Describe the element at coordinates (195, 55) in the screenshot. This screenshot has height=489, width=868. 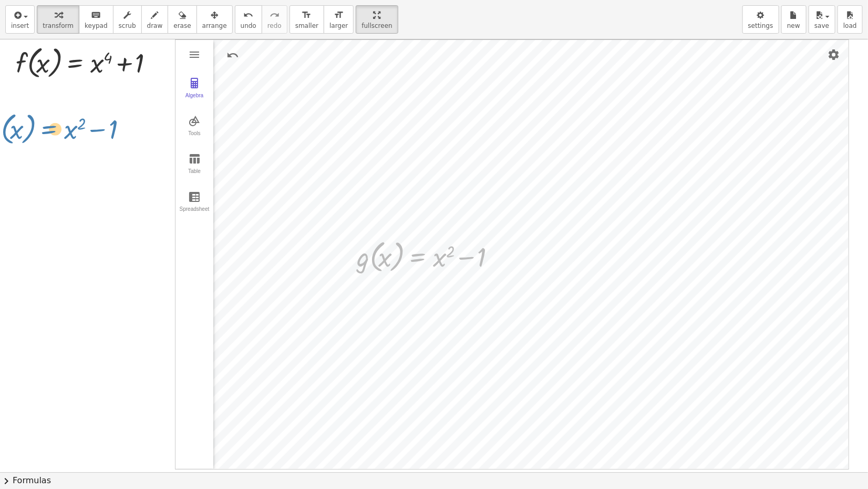
I see `img: Main Menu` at that location.